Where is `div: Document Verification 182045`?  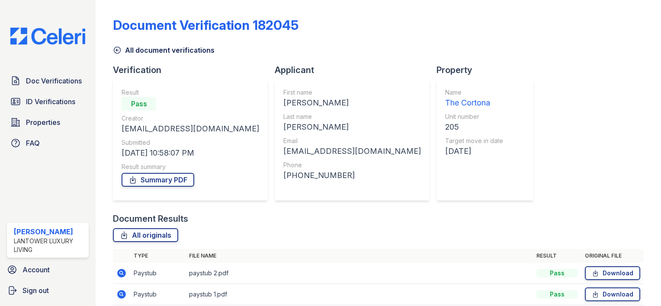
div: Document Verification 182045 is located at coordinates (206, 25).